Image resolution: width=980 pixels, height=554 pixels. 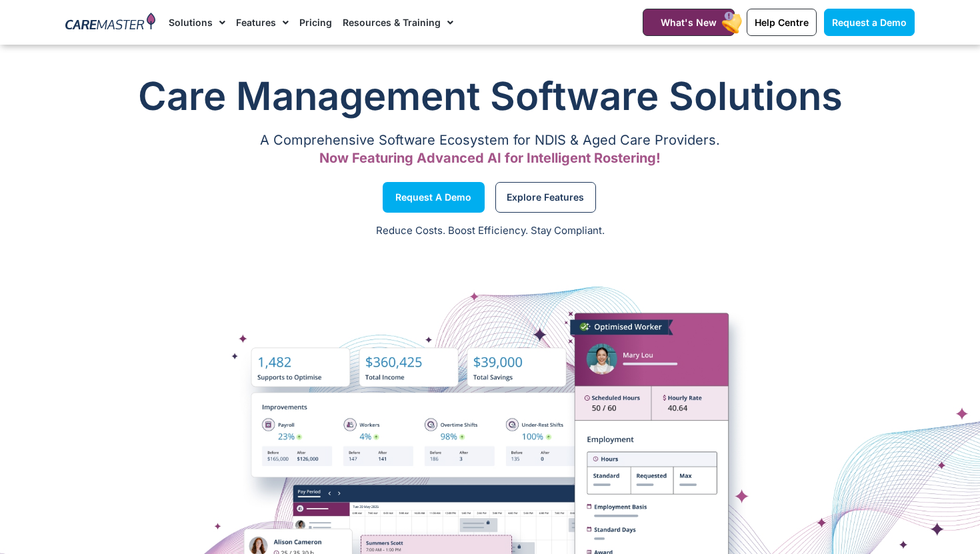 What do you see at coordinates (781, 22) in the screenshot?
I see `a: Help Centre` at bounding box center [781, 22].